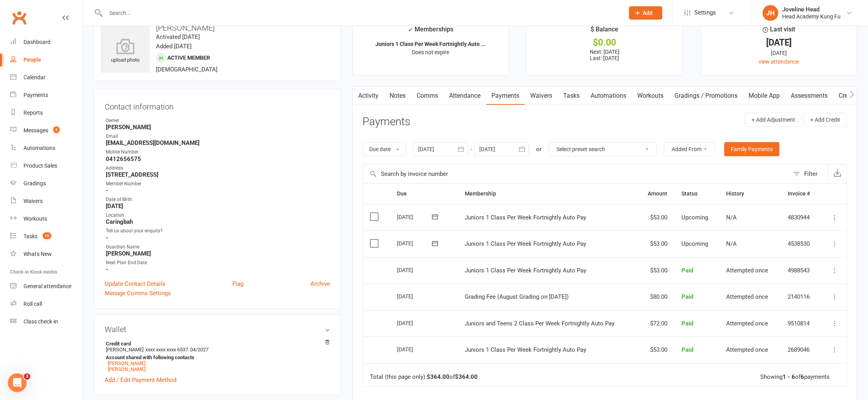 The width and height of the screenshot is (868, 400). What do you see at coordinates (608, 96) in the screenshot?
I see `a: Automations` at bounding box center [608, 96].